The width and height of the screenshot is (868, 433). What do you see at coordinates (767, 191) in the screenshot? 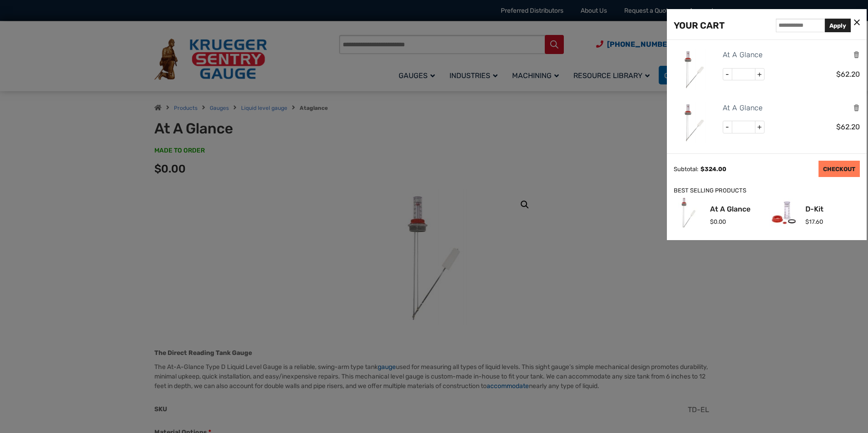
I see `div: BEST SELLING PRODUCTS` at bounding box center [767, 191].